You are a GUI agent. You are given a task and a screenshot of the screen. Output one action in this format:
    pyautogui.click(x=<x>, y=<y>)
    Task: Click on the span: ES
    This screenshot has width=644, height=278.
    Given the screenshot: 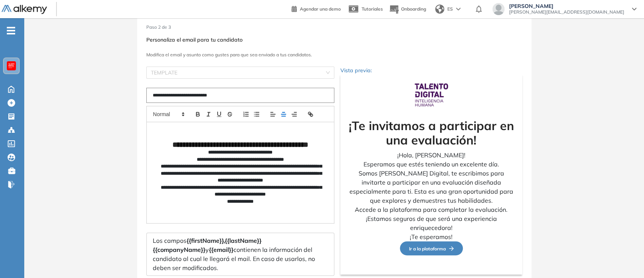 What is the action you would take?
    pyautogui.click(x=450, y=9)
    